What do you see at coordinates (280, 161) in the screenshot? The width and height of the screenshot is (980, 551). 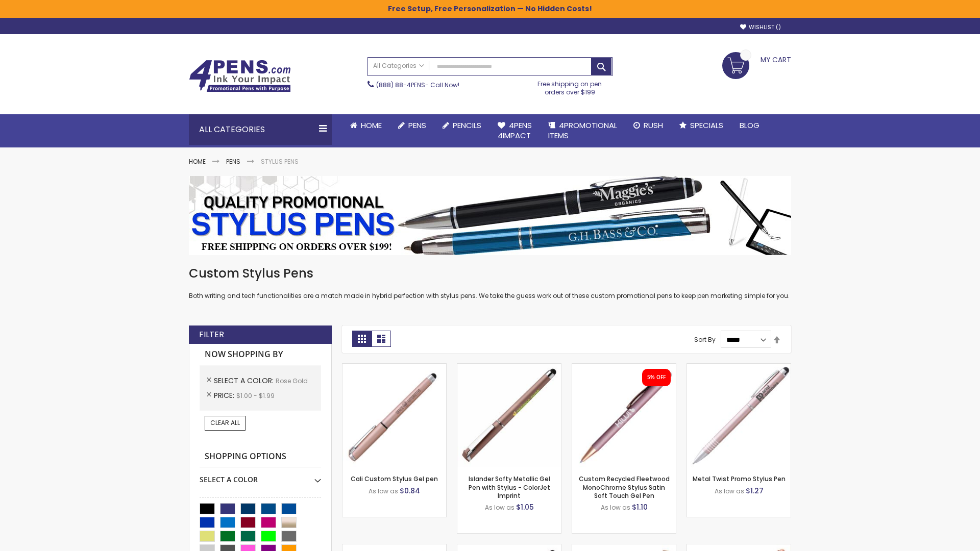 I see `strong: Stylus Pens` at bounding box center [280, 161].